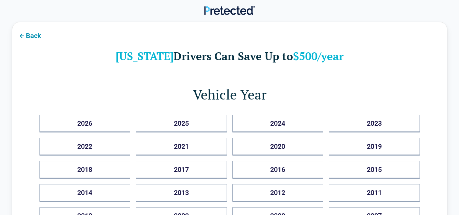 This screenshot has height=215, width=459. What do you see at coordinates (85, 193) in the screenshot?
I see `button: 2014` at bounding box center [85, 193].